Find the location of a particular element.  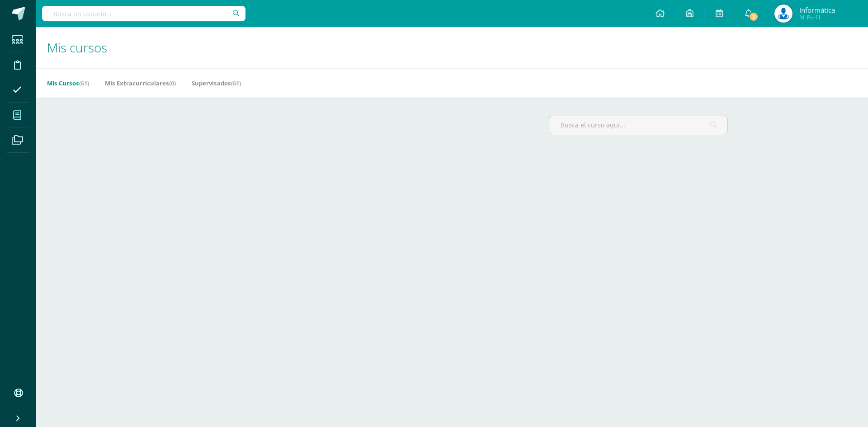

a: Mis Cursos(61) is located at coordinates (68, 83).